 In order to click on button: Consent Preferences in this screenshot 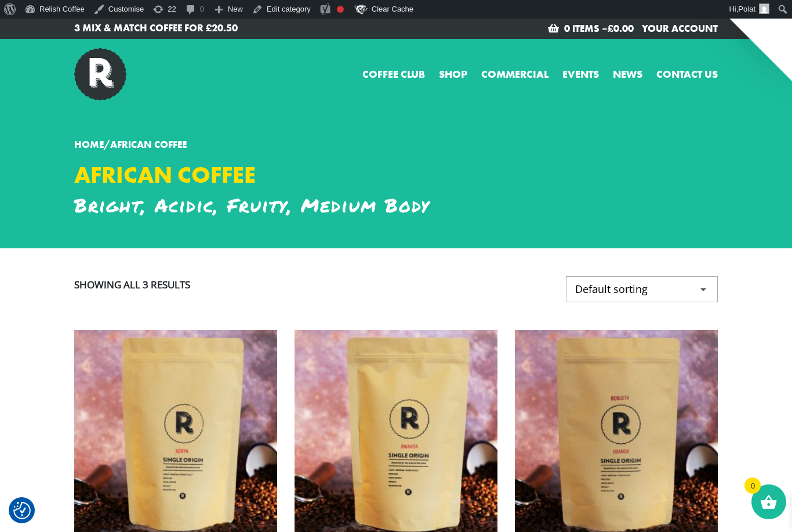, I will do `click(22, 510)`.